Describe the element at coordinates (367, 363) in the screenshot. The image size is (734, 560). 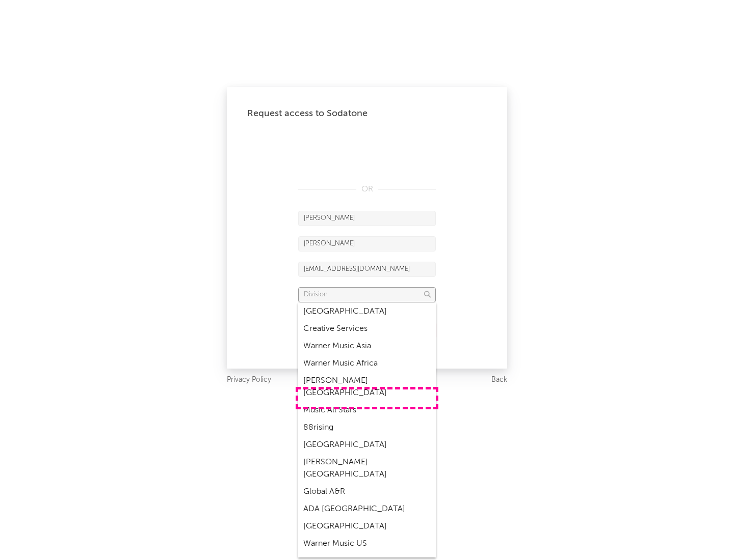
I see `div: Warner Music Africa` at that location.